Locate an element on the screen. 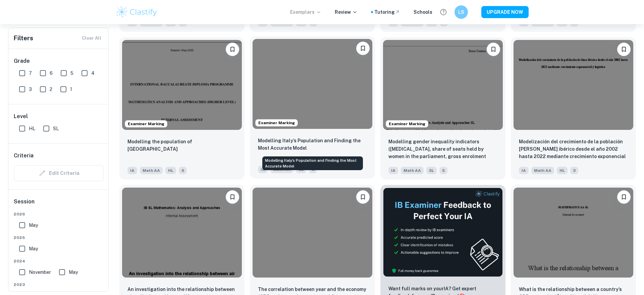 This screenshot has height=295, width=644. h6: Grade is located at coordinates (59, 61).